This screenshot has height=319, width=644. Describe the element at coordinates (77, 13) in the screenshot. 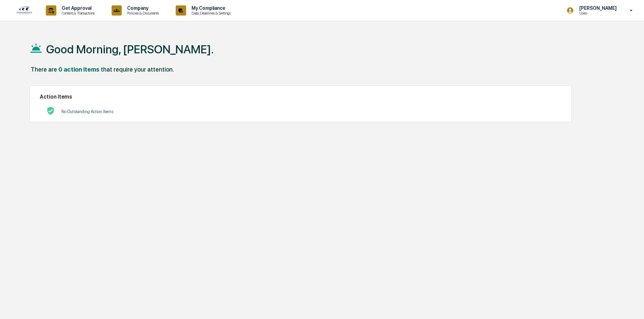

I see `p: Content & Transactions` at that location.